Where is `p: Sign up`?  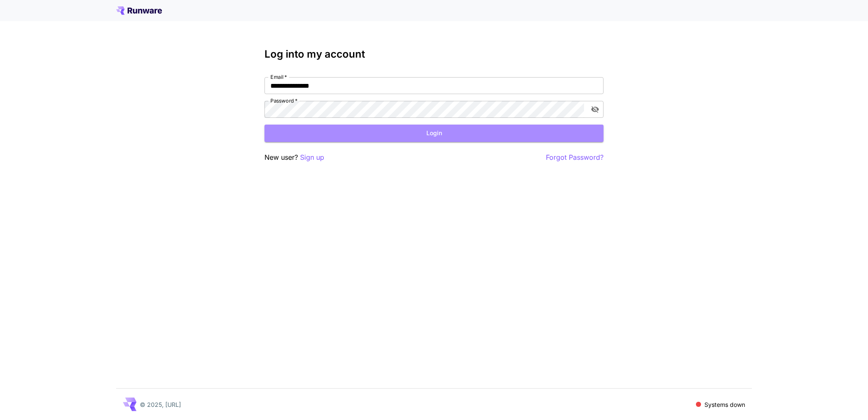 p: Sign up is located at coordinates (312, 157).